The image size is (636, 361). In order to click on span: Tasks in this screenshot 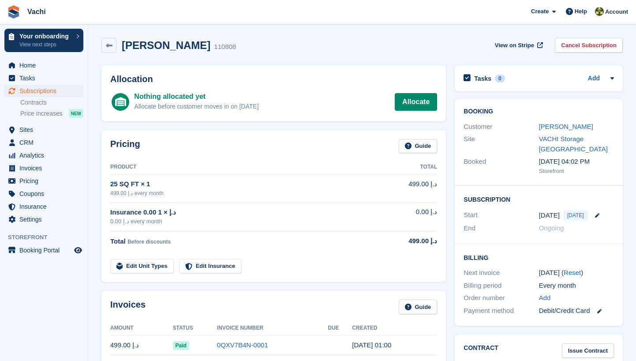, I will do `click(46, 78)`.